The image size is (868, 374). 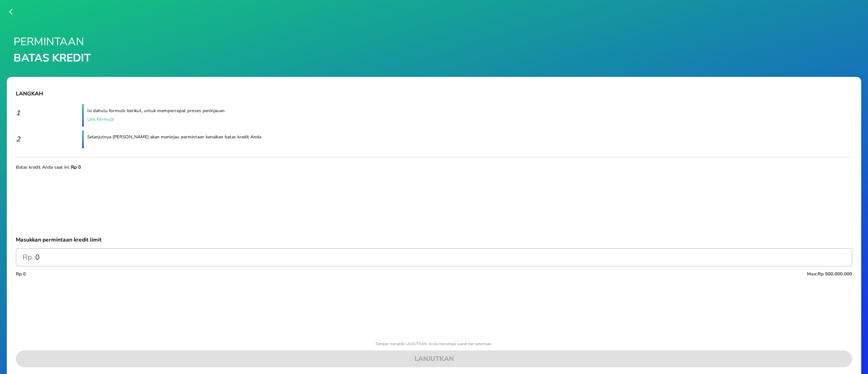 What do you see at coordinates (27, 257) in the screenshot?
I see `p: Rp` at bounding box center [27, 257].